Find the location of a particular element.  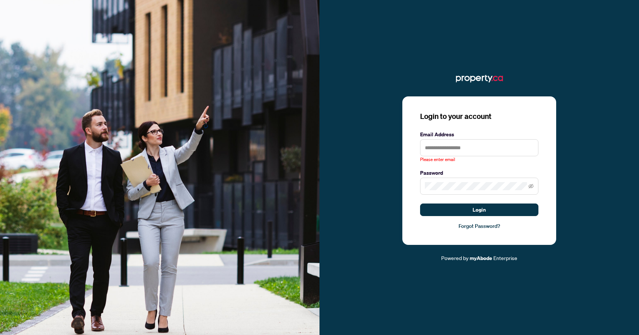

a: Forgot Password? is located at coordinates (479, 226).